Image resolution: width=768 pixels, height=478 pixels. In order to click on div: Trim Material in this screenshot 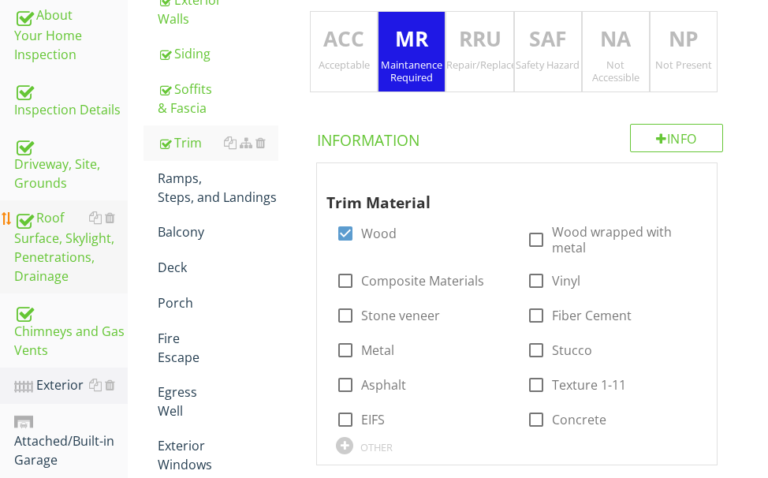, I will do `click(507, 192)`.